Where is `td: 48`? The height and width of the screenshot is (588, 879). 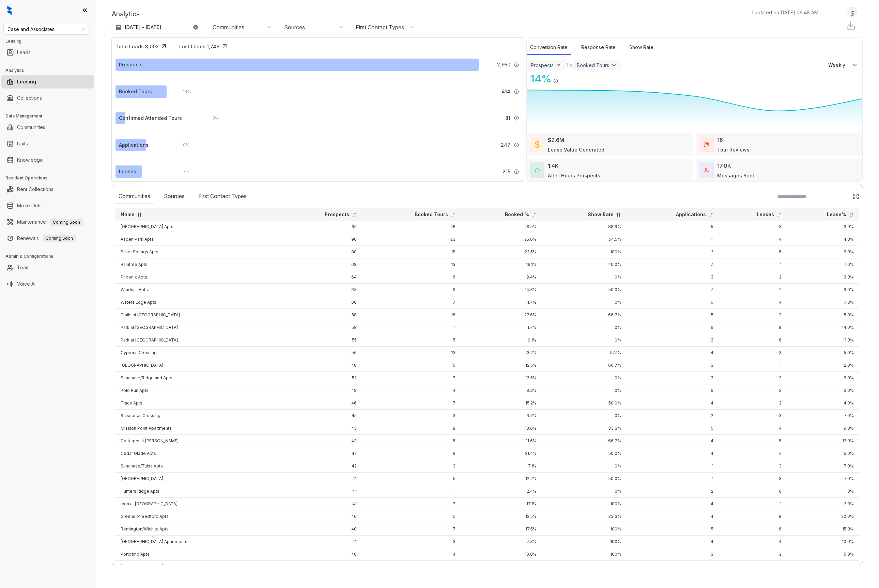
td: 48 is located at coordinates (321, 391).